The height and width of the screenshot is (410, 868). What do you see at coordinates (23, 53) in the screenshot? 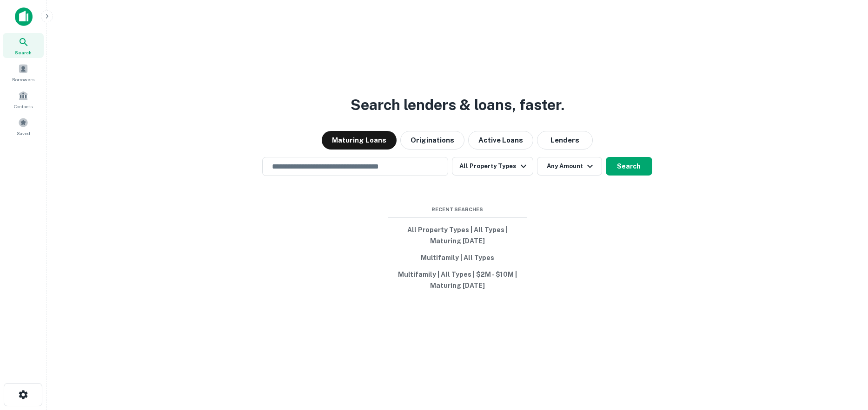
I see `span: Search` at bounding box center [23, 53].